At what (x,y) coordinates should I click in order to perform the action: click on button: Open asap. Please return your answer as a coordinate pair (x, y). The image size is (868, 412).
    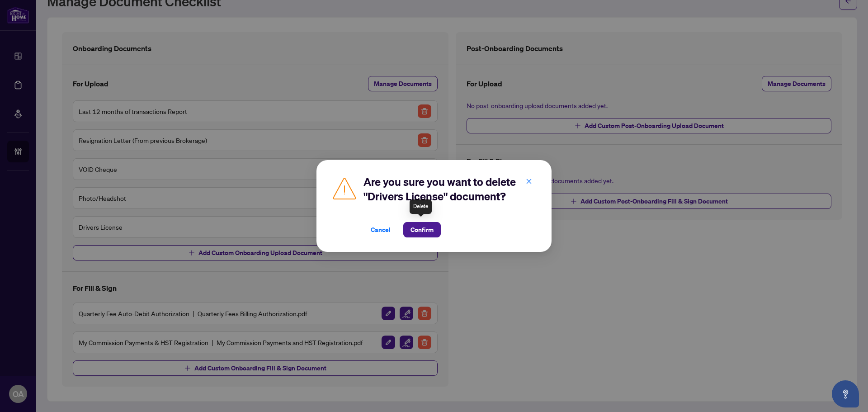
    Looking at the image, I should click on (845, 394).